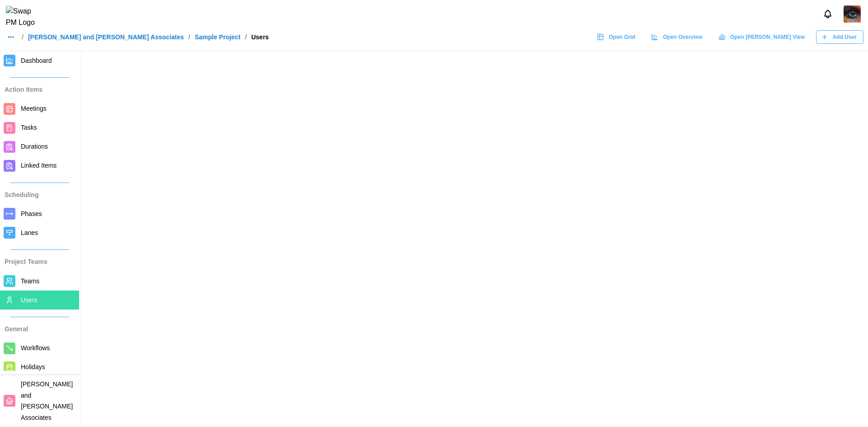  I want to click on span: Open Overview, so click(682, 37).